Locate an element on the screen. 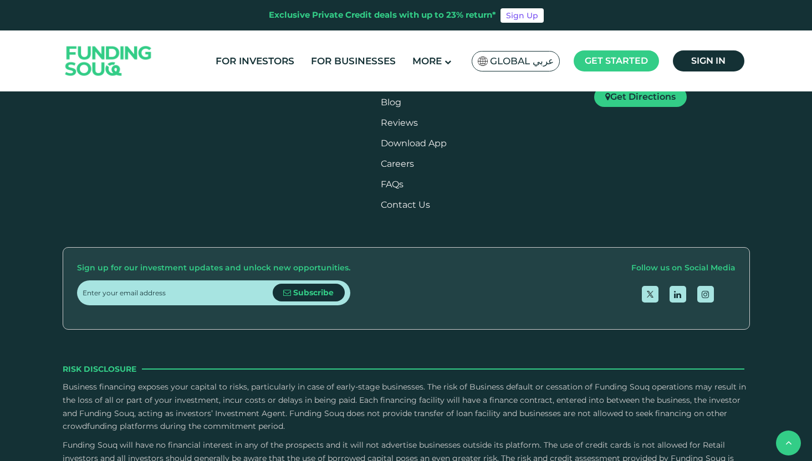 The image size is (812, 461). a: Blog is located at coordinates (391, 102).